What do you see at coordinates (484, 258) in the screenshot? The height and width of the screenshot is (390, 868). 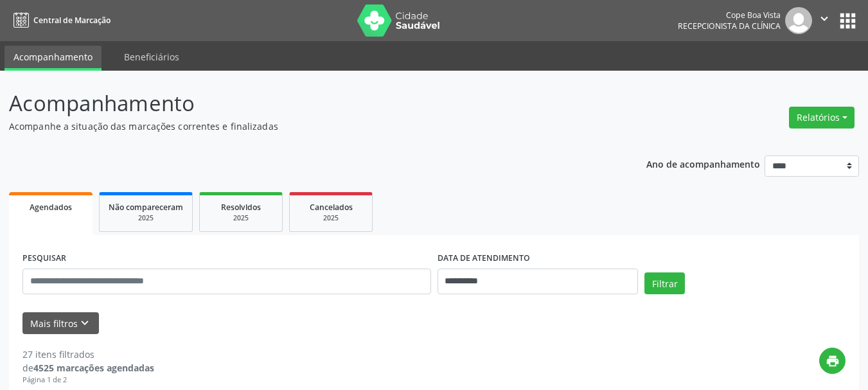 I see `label: DATA DE ATENDIMENTO` at bounding box center [484, 258].